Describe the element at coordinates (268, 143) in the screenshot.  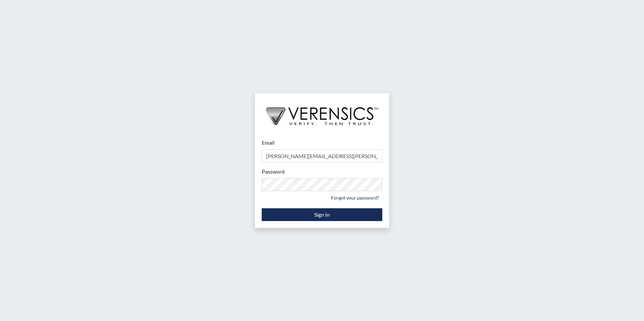
I see `label: Email` at that location.